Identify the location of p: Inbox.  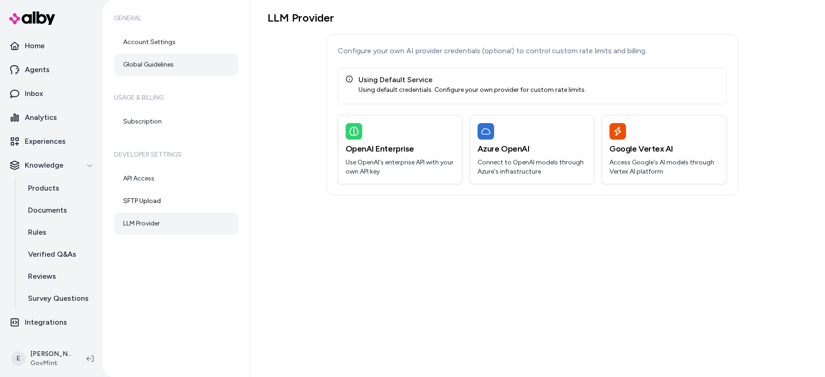
(34, 94).